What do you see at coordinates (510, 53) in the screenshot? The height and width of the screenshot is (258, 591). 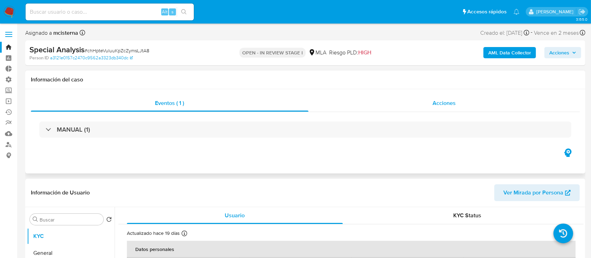 I see `button: AML Data Collector` at bounding box center [510, 53].